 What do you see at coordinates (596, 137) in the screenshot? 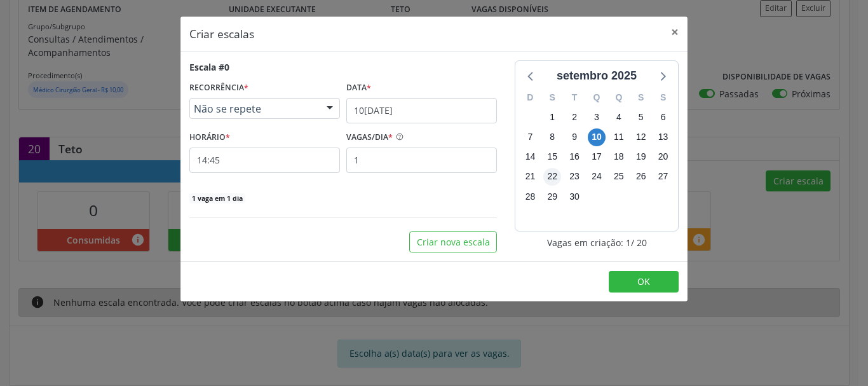
I see `span: quarta-feira, 10 de setembro de 2025` at bounding box center [596, 137].